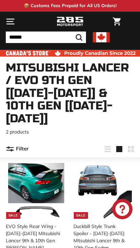 This screenshot has height=248, width=140. Describe the element at coordinates (70, 22) in the screenshot. I see `img: Logo_285_Motorsport_areodynamics_components` at that location.